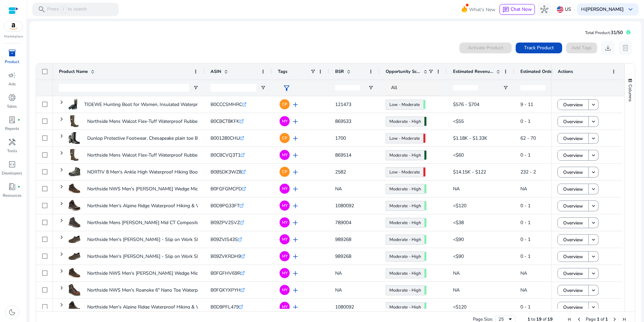 Image resolution: width=644 pixels, height=322 pixels. I want to click on span: 1700, so click(341, 138).